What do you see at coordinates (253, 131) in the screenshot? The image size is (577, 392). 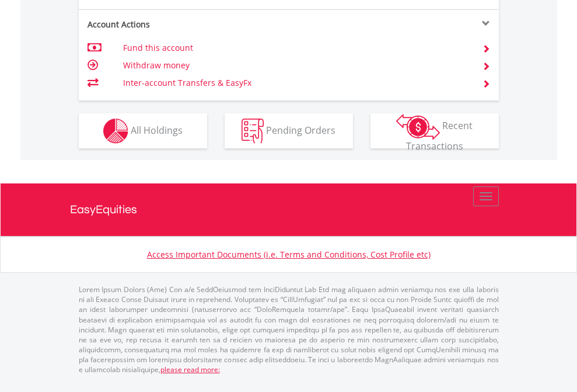 I see `img: pending_instructions-wht.png` at bounding box center [253, 131].